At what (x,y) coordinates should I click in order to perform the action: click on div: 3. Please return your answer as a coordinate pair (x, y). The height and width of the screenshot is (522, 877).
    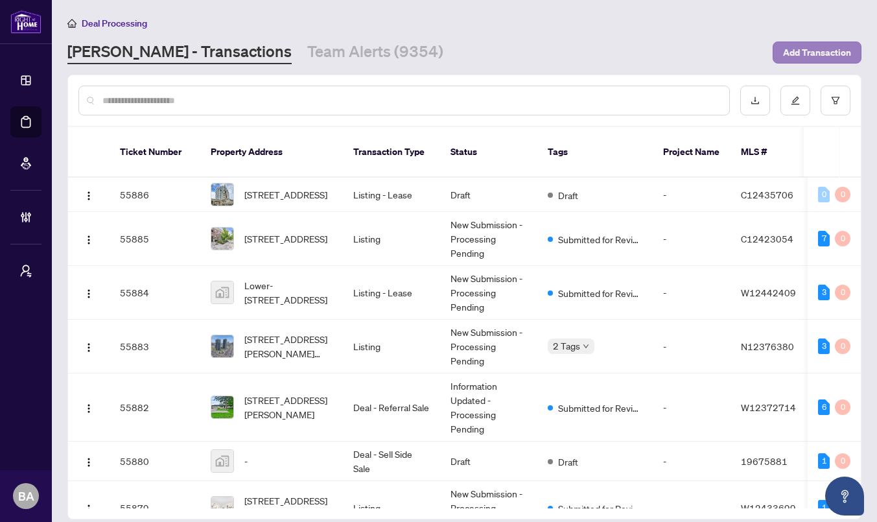
    Looking at the image, I should click on (824, 346).